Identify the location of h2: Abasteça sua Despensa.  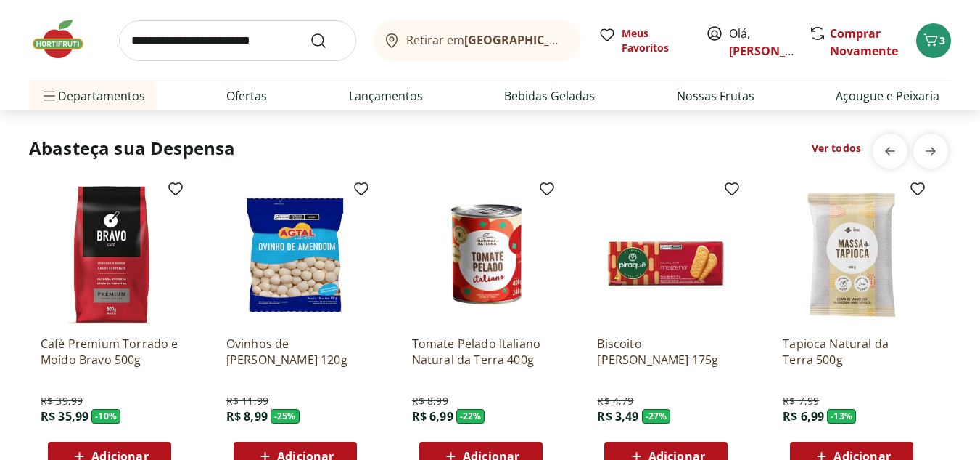
(132, 148).